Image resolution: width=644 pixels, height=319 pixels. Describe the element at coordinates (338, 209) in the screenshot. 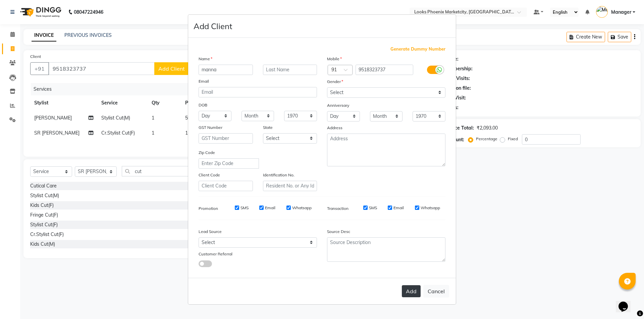

I see `label: Transaction` at that location.